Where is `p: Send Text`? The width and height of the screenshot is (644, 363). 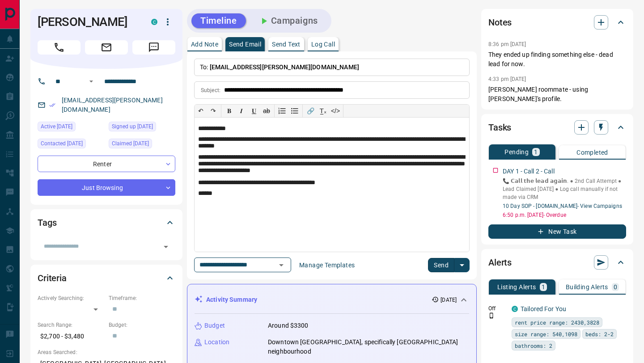 p: Send Text is located at coordinates (286, 44).